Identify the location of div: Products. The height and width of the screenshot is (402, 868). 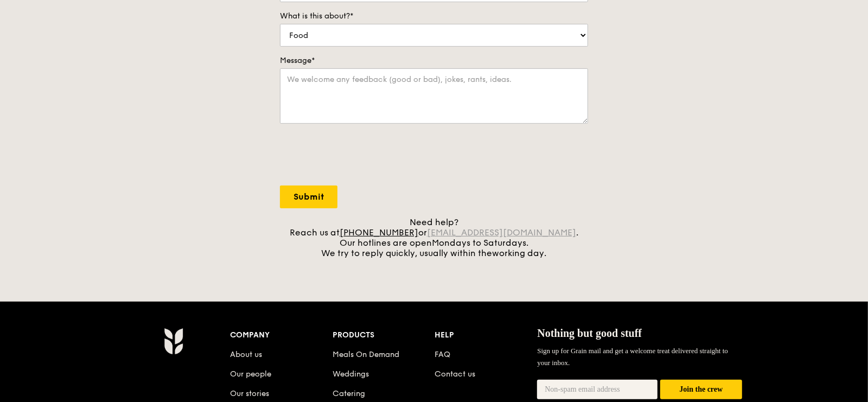
(384, 335).